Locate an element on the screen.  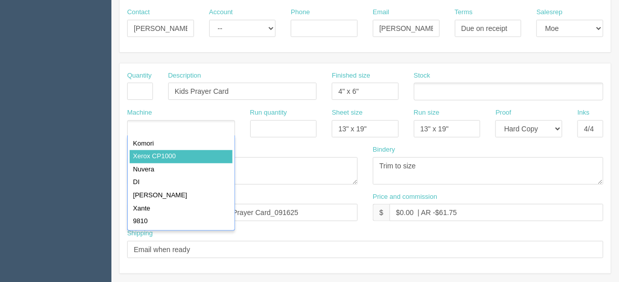
div: Komori is located at coordinates (181, 144).